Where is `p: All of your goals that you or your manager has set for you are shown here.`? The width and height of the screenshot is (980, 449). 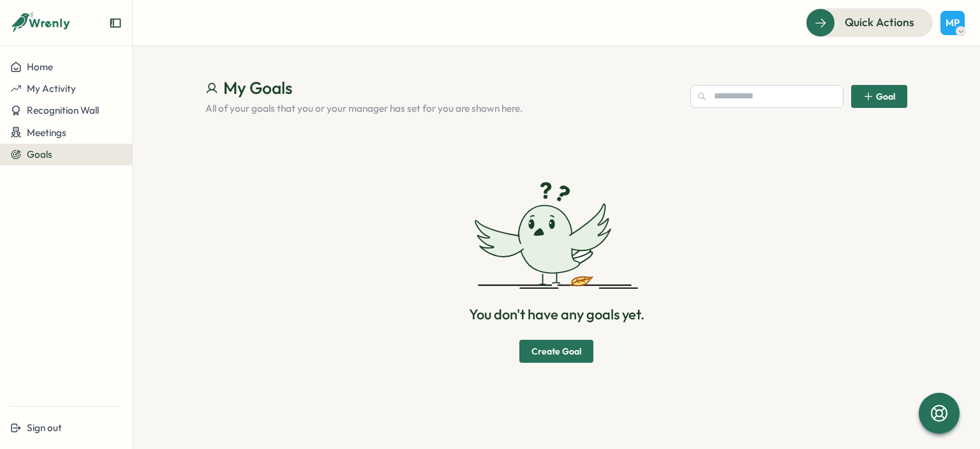 p: All of your goals that you or your manager has set for you are shown here. is located at coordinates (443, 109).